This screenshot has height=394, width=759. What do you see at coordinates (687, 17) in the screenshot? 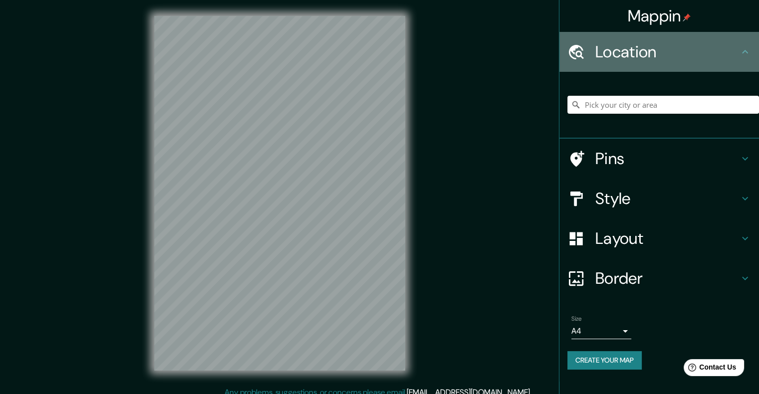
I see `img: pin-icon.png` at bounding box center [687, 17].